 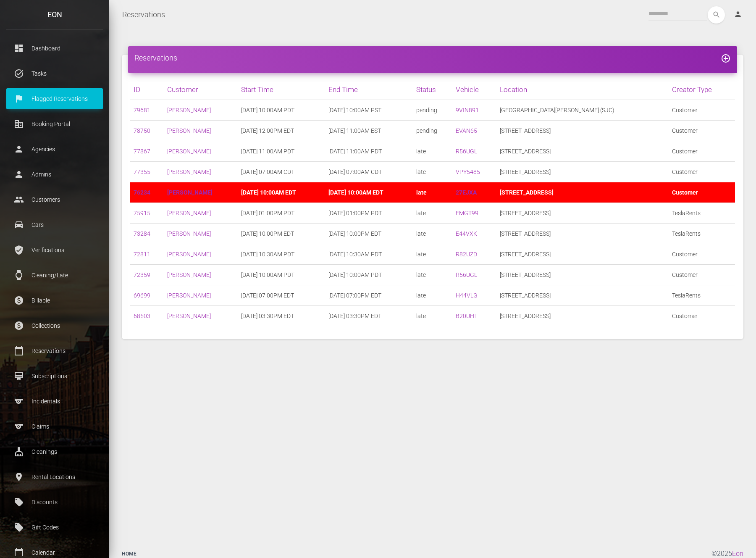 I want to click on td: pending, so click(x=433, y=130).